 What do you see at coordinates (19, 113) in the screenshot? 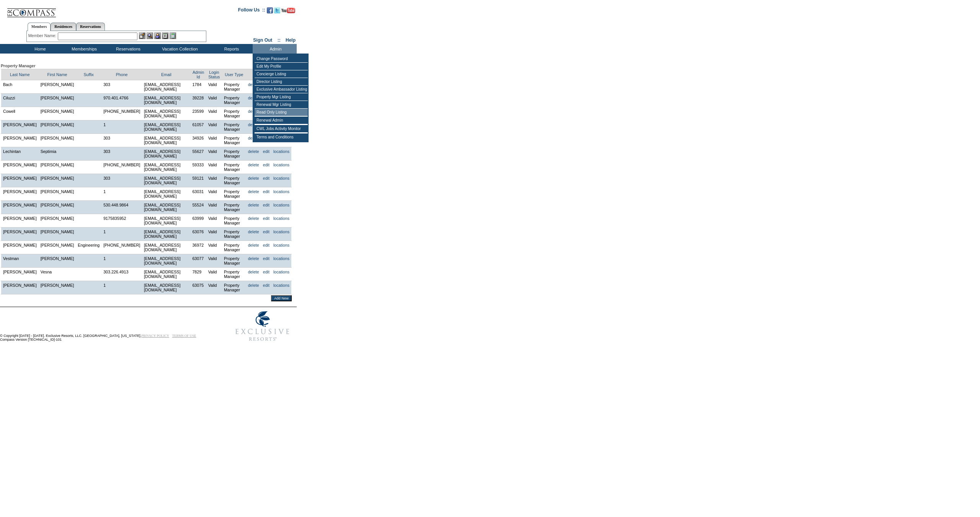
I see `td: Cowell` at bounding box center [19, 113].